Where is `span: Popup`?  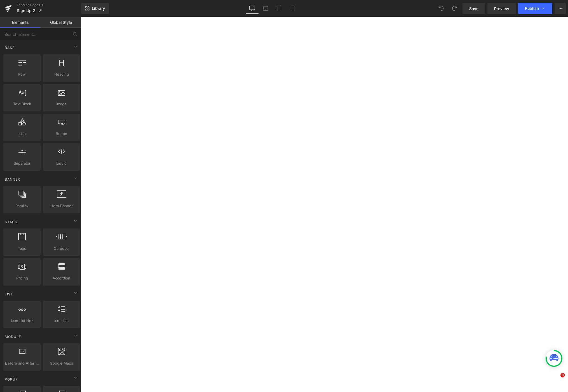
span: Popup is located at coordinates (11, 379).